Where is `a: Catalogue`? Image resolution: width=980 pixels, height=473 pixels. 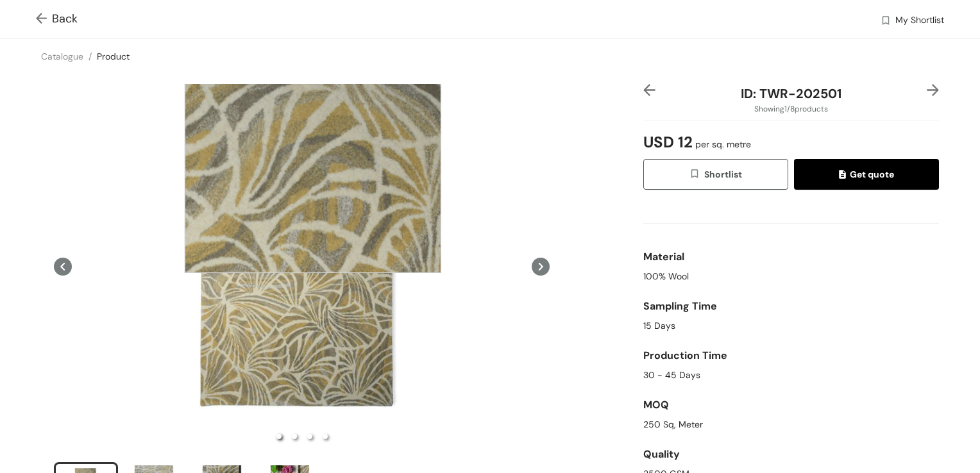 a: Catalogue is located at coordinates (62, 56).